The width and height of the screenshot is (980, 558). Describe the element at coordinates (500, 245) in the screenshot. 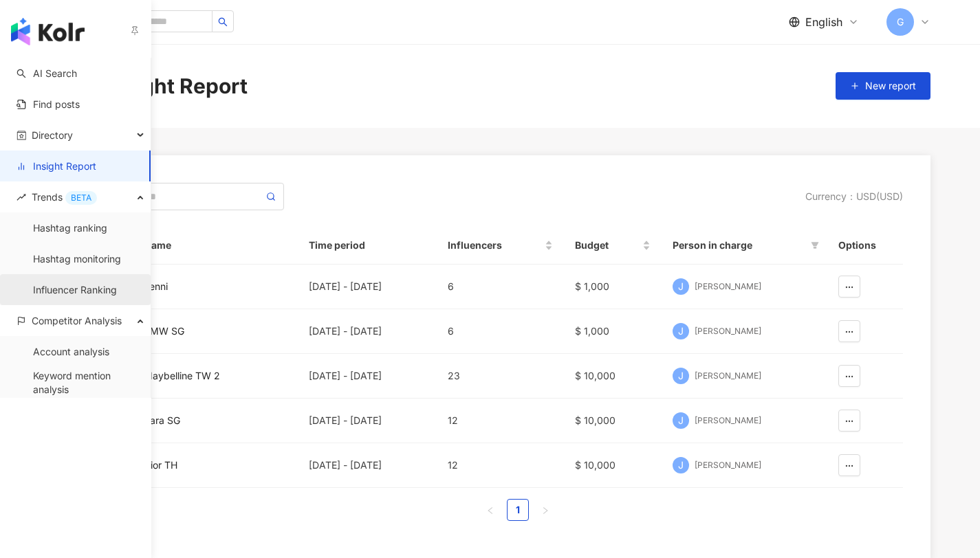

I see `th: Influencers` at that location.